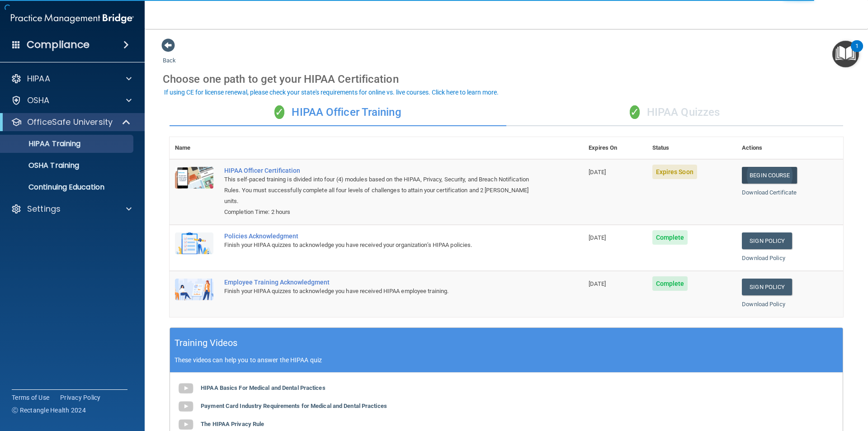  I want to click on p: These videos can help you to answer the HIPAA quiz, so click(507, 360).